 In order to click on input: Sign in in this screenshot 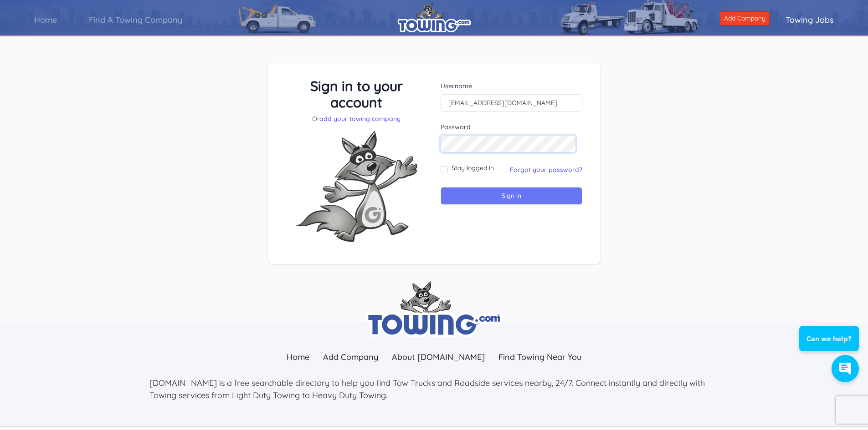, I will do `click(511, 196)`.